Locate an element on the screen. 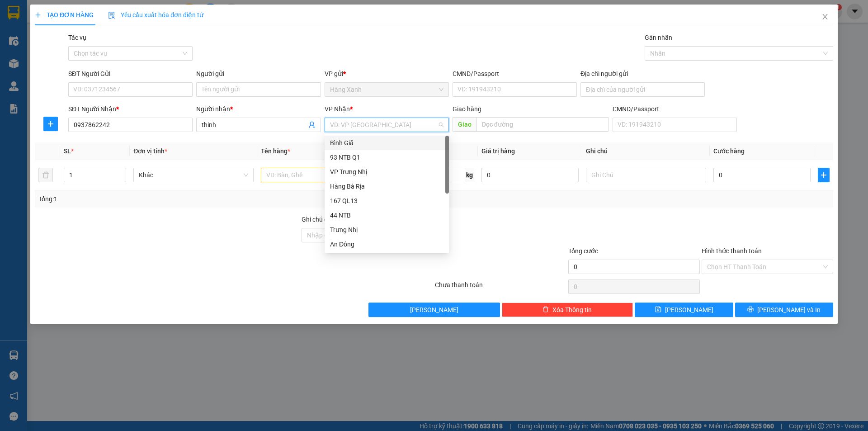  button: delete is located at coordinates (45, 175).